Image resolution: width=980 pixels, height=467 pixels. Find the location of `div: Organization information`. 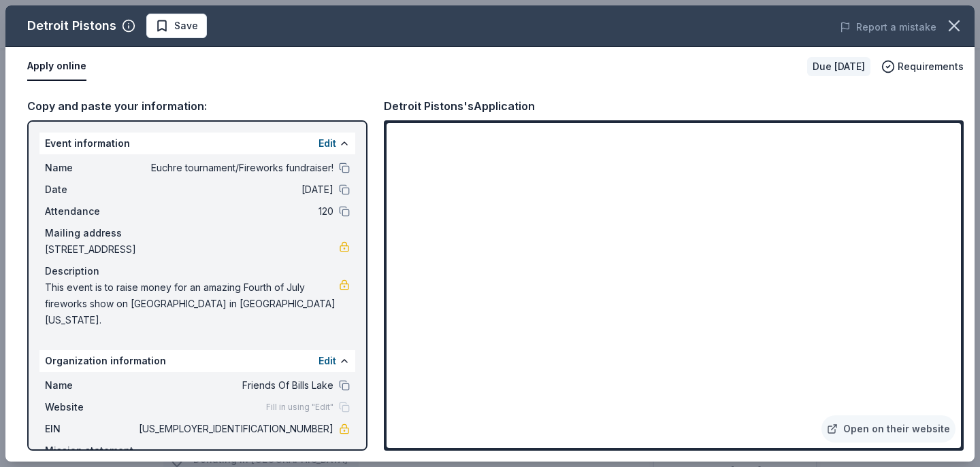

div: Organization information is located at coordinates (197, 361).